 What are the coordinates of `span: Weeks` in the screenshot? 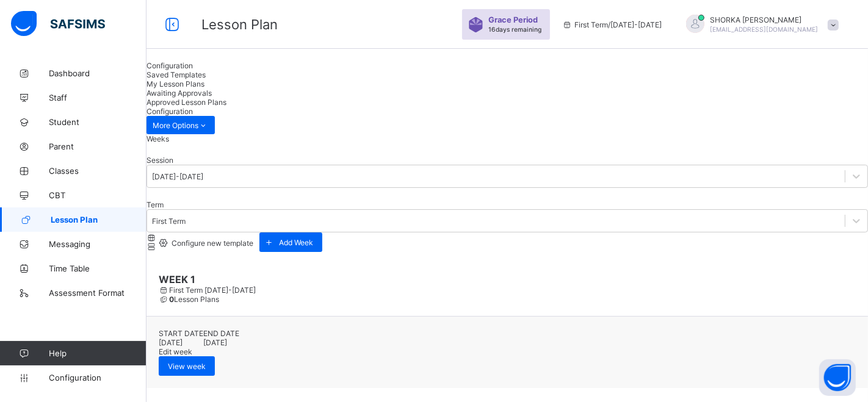 It's located at (157, 139).